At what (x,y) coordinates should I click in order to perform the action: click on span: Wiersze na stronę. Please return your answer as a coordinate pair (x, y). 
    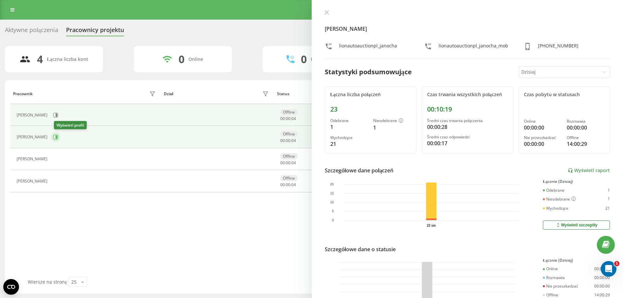
    Looking at the image, I should click on (47, 282).